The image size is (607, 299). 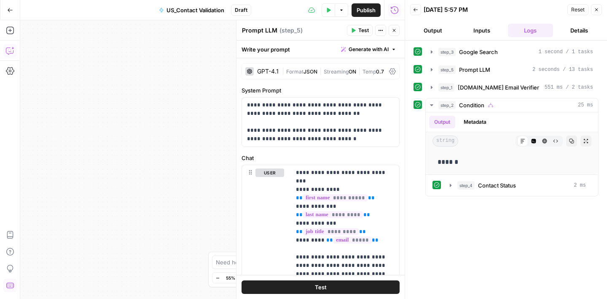 What do you see at coordinates (291, 30) in the screenshot?
I see `span: ( step_5 )` at bounding box center [291, 30].